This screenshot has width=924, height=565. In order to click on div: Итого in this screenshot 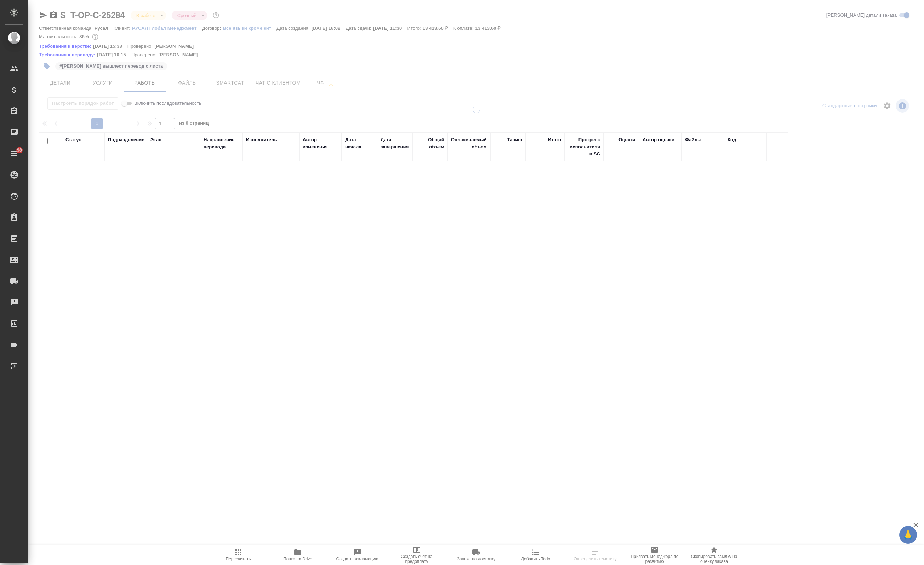, I will do `click(555, 139)`.